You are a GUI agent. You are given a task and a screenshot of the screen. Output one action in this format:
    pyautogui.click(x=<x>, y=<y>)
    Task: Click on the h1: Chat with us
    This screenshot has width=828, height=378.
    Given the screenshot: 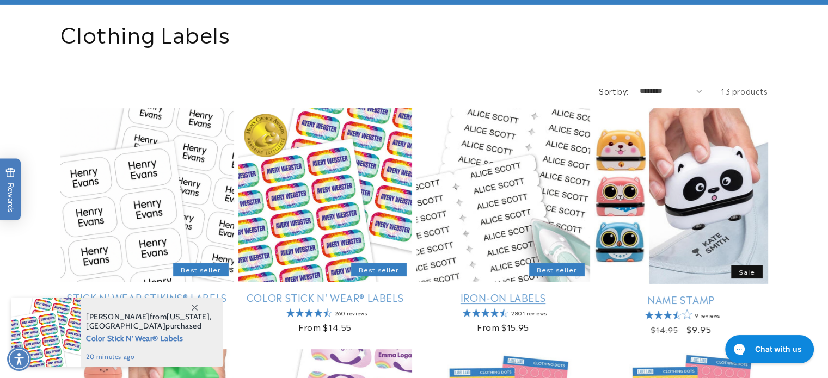 What is the action you would take?
    pyautogui.click(x=58, y=18)
    